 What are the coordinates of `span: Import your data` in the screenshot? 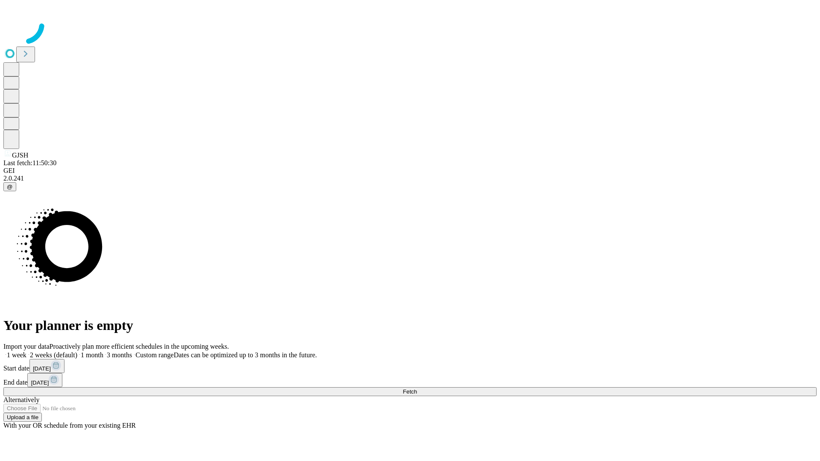 It's located at (26, 346).